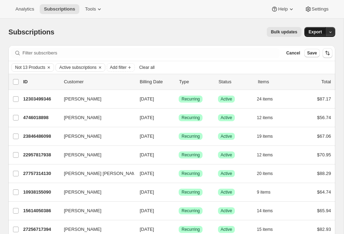  Describe the element at coordinates (99, 82) in the screenshot. I see `p: Customer` at that location.